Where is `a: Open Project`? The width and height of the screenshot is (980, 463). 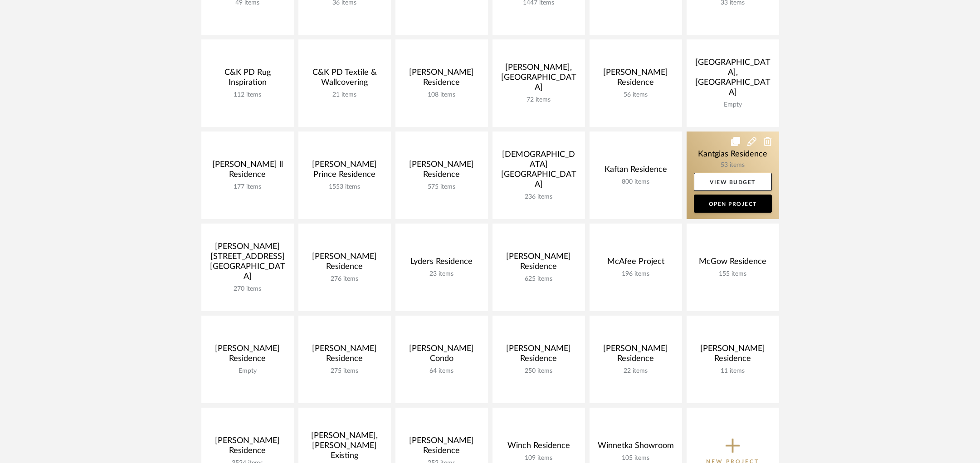 a: Open Project is located at coordinates (733, 204).